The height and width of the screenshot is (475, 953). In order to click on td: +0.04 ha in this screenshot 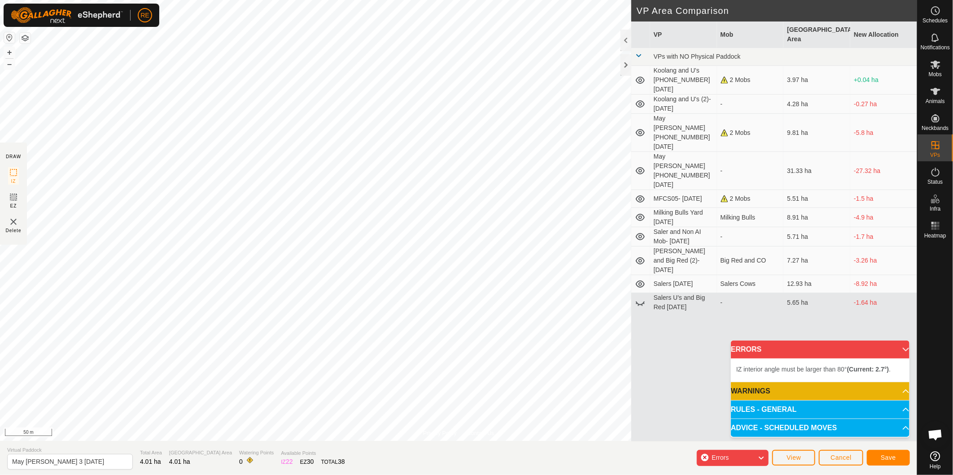, I will do `click(883, 80)`.